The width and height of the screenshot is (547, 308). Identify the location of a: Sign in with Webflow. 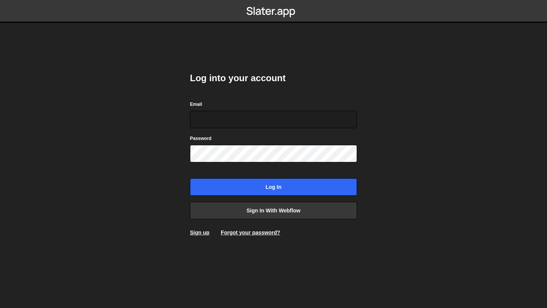
(273, 211).